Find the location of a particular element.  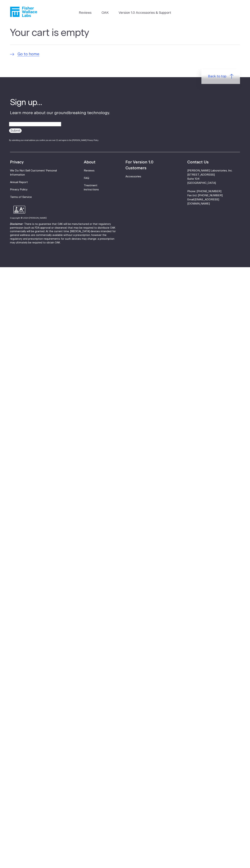

a: Go to home is located at coordinates (25, 55).